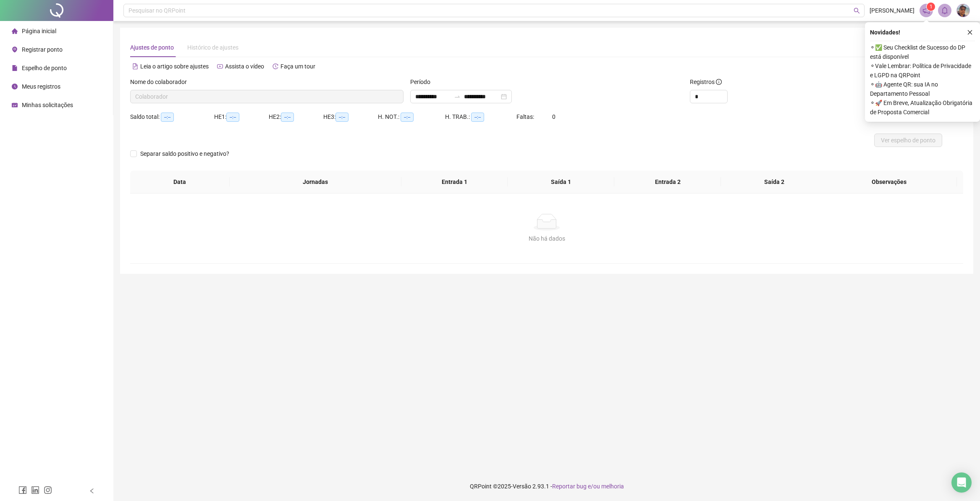  What do you see at coordinates (315, 182) in the screenshot?
I see `th: Jornadas` at bounding box center [315, 182].